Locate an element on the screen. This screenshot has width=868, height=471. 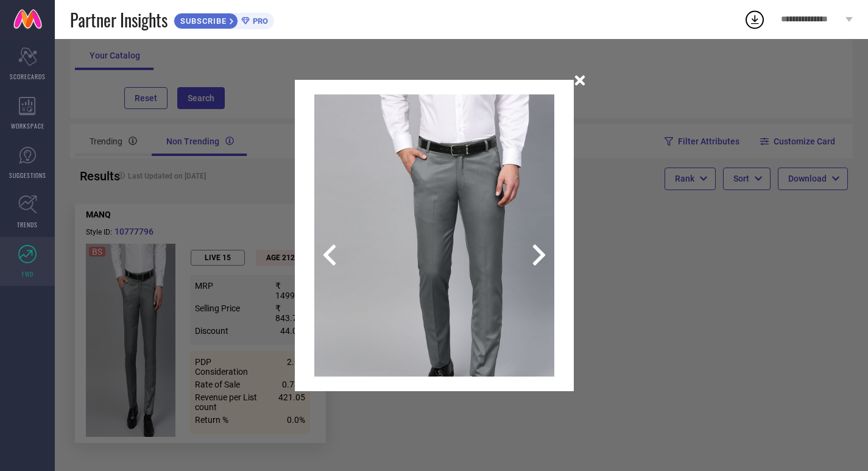
div: Open download list is located at coordinates (755, 19).